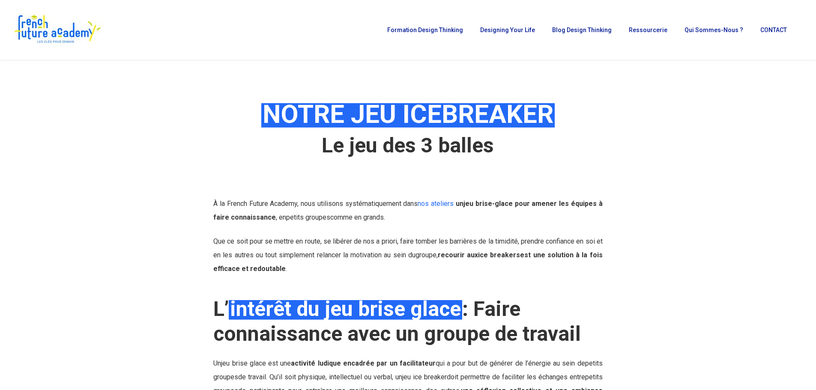 The height and width of the screenshot is (390, 816). Describe the element at coordinates (320, 377) in the screenshot. I see `span: de travail. Qu’il soit physique, intellectuel ou verbal, un` at that location.